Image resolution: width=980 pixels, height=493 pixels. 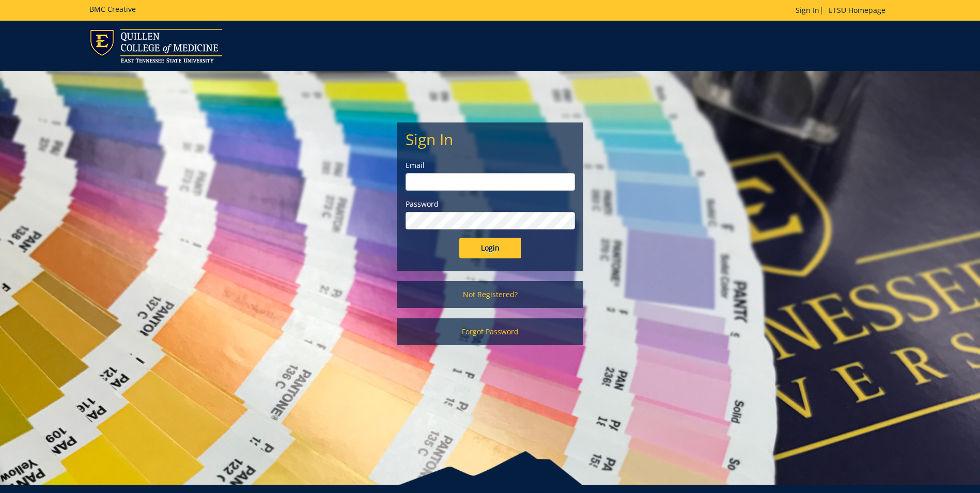 What do you see at coordinates (490, 248) in the screenshot?
I see `input: Login` at bounding box center [490, 248].